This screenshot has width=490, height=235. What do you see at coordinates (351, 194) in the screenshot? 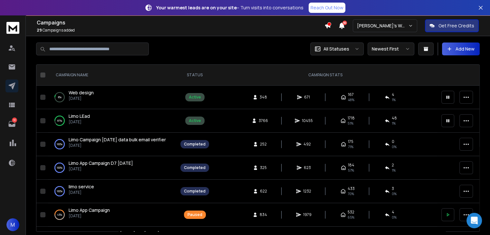
I see `span: 70 %` at bounding box center [351, 194].